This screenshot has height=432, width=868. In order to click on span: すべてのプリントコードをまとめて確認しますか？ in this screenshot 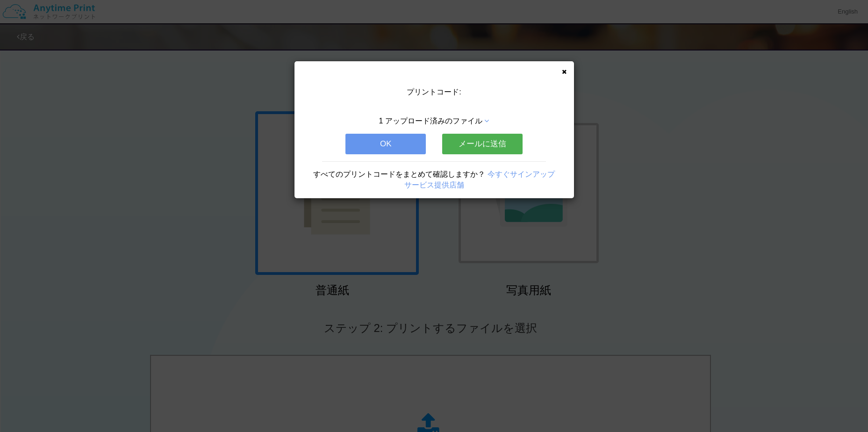, I will do `click(399, 174)`.